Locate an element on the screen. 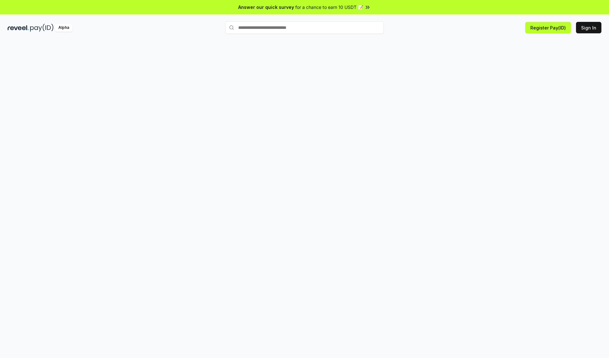  img: pay_id is located at coordinates (42, 28).